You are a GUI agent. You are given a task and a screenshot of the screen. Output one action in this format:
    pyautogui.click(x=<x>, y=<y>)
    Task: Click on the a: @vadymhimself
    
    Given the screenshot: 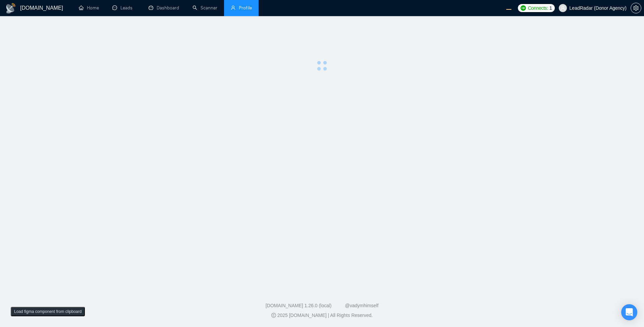 What is the action you would take?
    pyautogui.click(x=362, y=305)
    